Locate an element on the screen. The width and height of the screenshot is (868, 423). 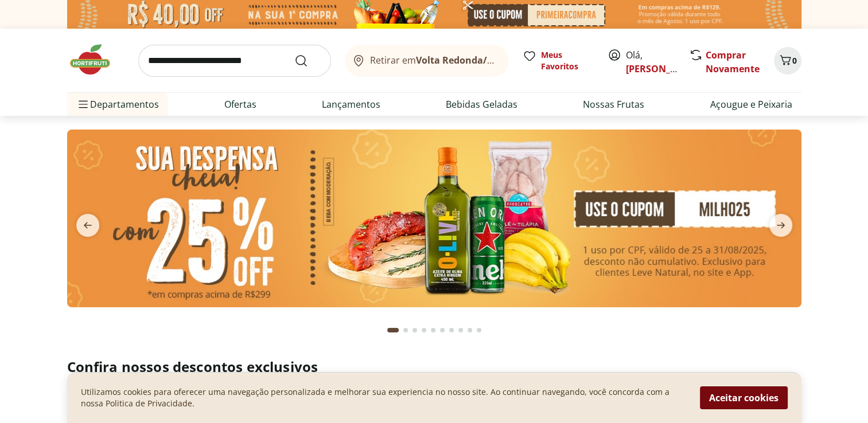
a: Ofertas is located at coordinates (240, 105).